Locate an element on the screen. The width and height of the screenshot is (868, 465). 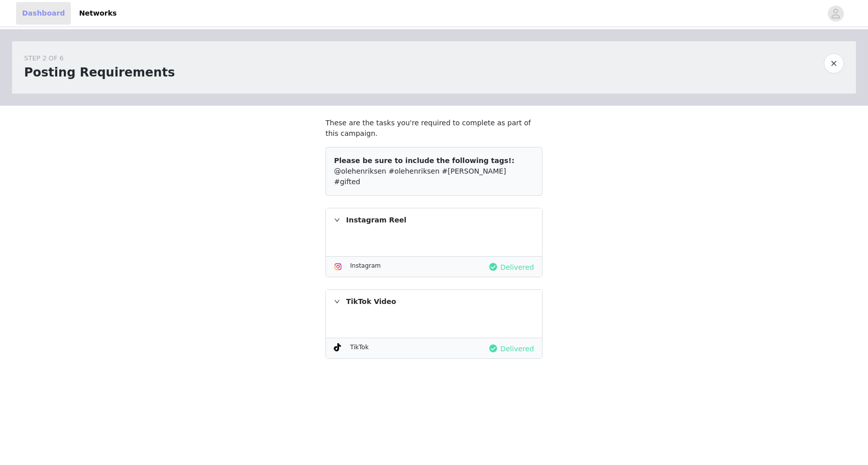
h1: Posting Requirements is located at coordinates (100, 73).